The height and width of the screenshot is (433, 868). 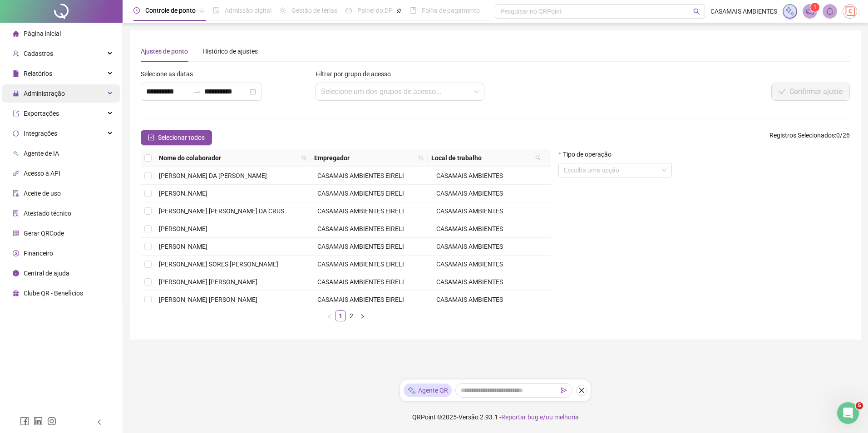 I want to click on span: Gestão de férias, so click(x=314, y=11).